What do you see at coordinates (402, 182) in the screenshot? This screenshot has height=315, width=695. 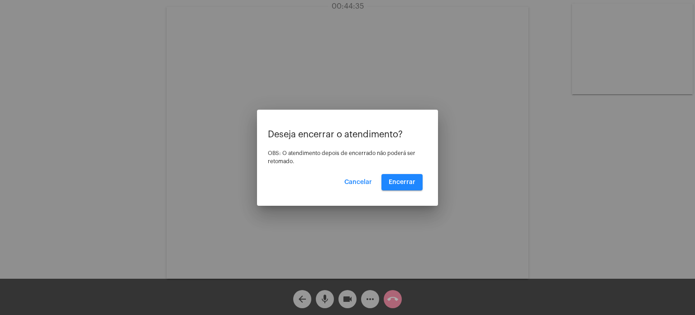 I see `button: Encerrar` at bounding box center [402, 182].